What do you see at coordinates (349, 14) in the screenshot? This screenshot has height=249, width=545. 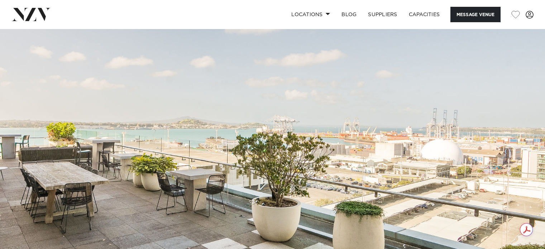 I see `a: BLOG` at bounding box center [349, 14].